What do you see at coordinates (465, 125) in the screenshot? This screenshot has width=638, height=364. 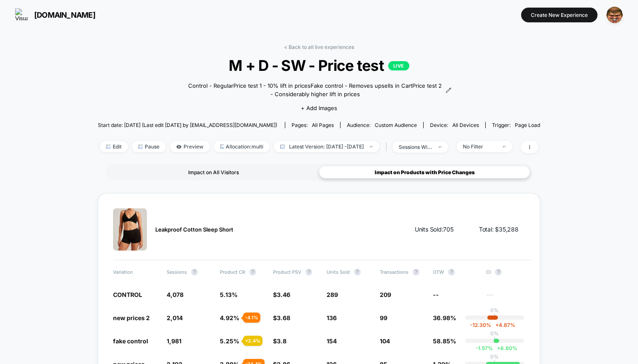 I see `span: all devices` at bounding box center [465, 125].